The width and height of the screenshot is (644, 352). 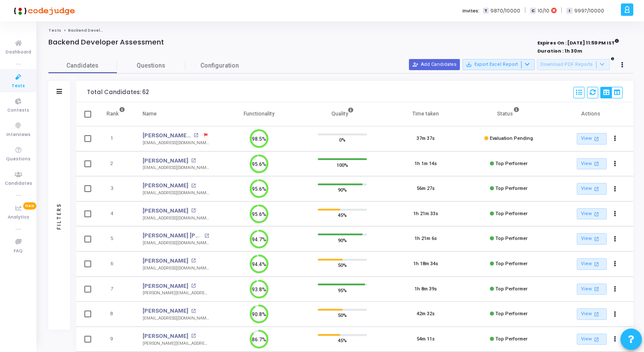 What do you see at coordinates (43, 11) in the screenshot?
I see `img: logo` at bounding box center [43, 11].